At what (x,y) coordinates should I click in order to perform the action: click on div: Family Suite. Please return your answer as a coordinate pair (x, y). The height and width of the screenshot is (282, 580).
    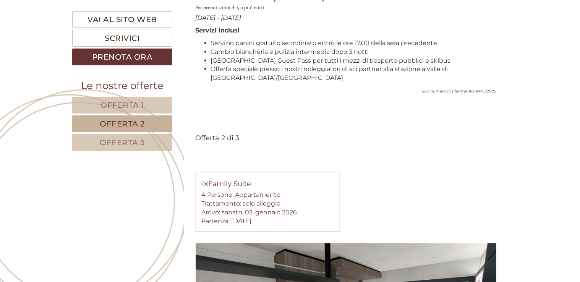
    Looking at the image, I should click on (268, 184).